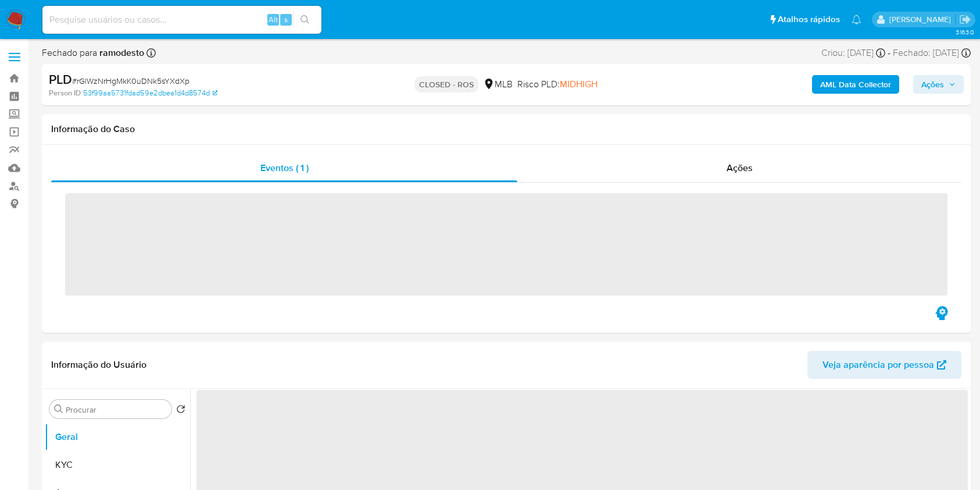  What do you see at coordinates (118, 437) in the screenshot?
I see `button: Geral` at bounding box center [118, 437].